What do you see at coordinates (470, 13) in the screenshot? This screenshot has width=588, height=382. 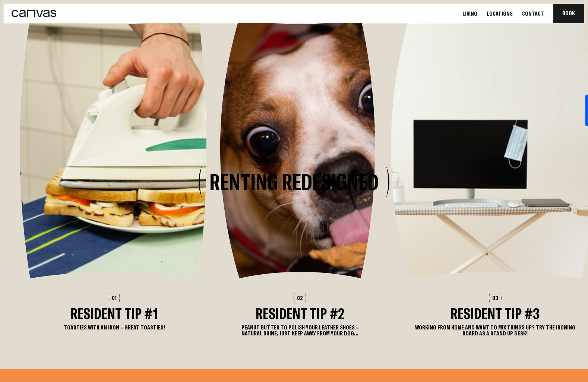 I see `a: Living` at bounding box center [470, 13].